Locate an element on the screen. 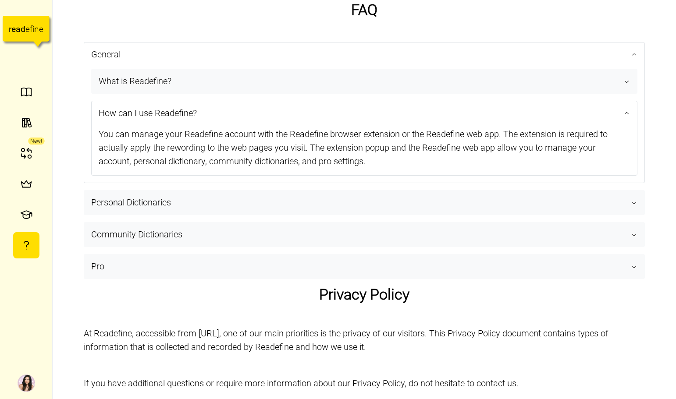 The height and width of the screenshot is (399, 676). span: General is located at coordinates (361, 54).